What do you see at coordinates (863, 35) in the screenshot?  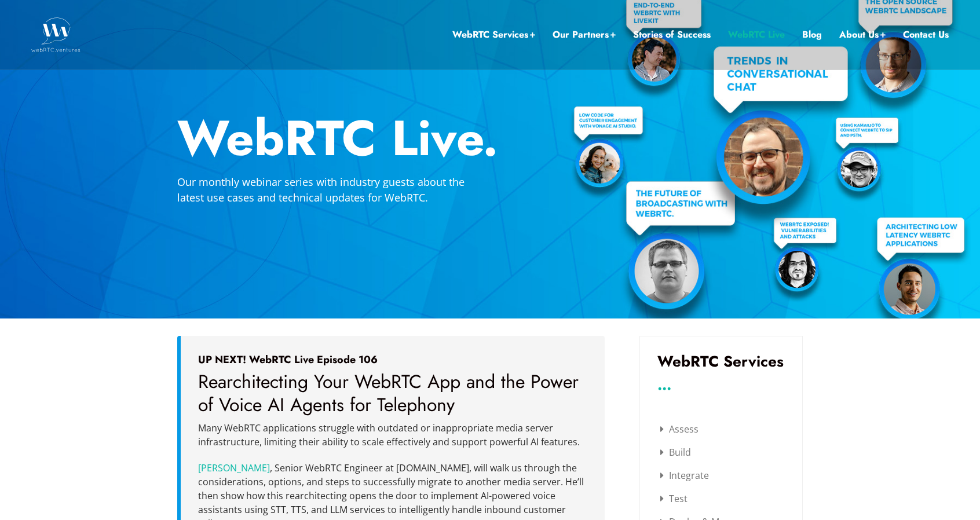 I see `a: About Us` at bounding box center [863, 35].